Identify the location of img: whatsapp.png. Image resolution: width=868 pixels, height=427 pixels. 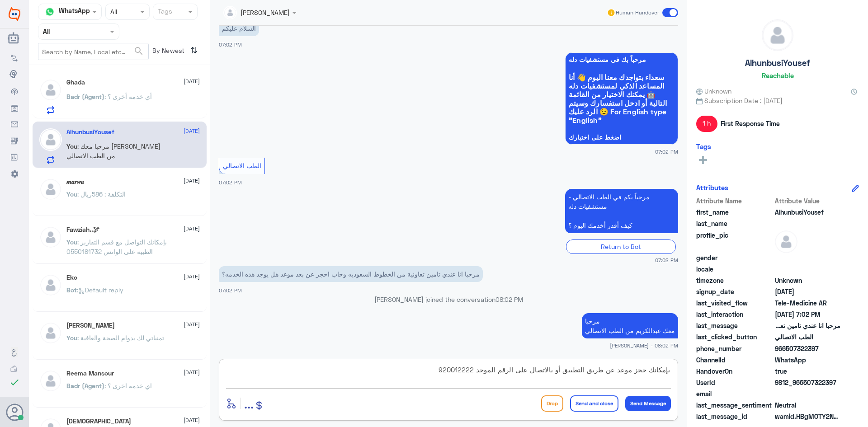
(49, 11).